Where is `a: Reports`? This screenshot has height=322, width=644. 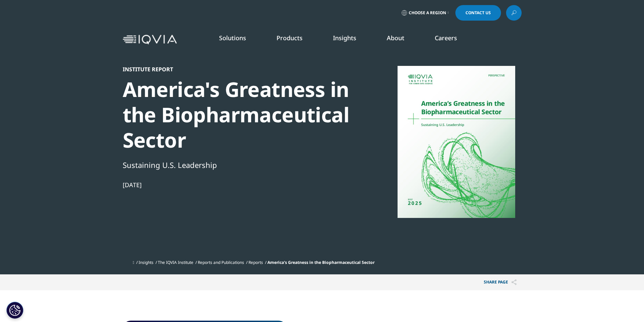 a: Reports is located at coordinates (256, 262).